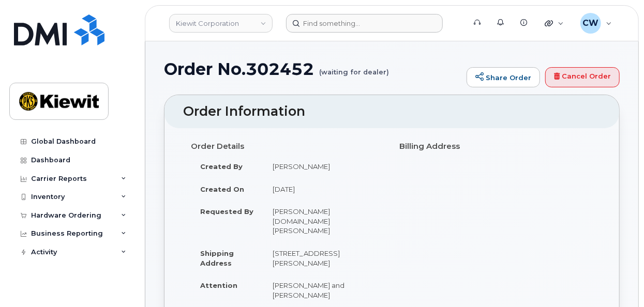  What do you see at coordinates (391, 112) in the screenshot?
I see `h2: Order Information` at bounding box center [391, 112].